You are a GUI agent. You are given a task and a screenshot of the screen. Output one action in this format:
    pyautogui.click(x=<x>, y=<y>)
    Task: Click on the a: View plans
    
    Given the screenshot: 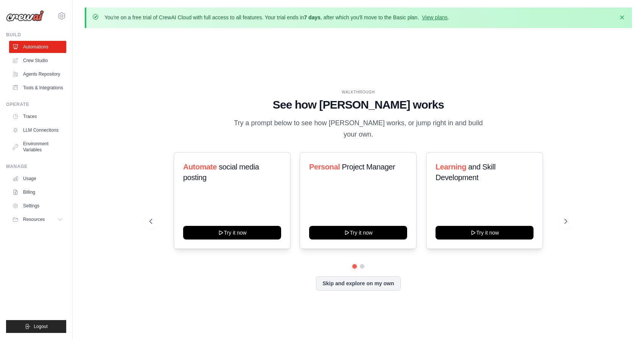 What is the action you would take?
    pyautogui.click(x=434, y=18)
    